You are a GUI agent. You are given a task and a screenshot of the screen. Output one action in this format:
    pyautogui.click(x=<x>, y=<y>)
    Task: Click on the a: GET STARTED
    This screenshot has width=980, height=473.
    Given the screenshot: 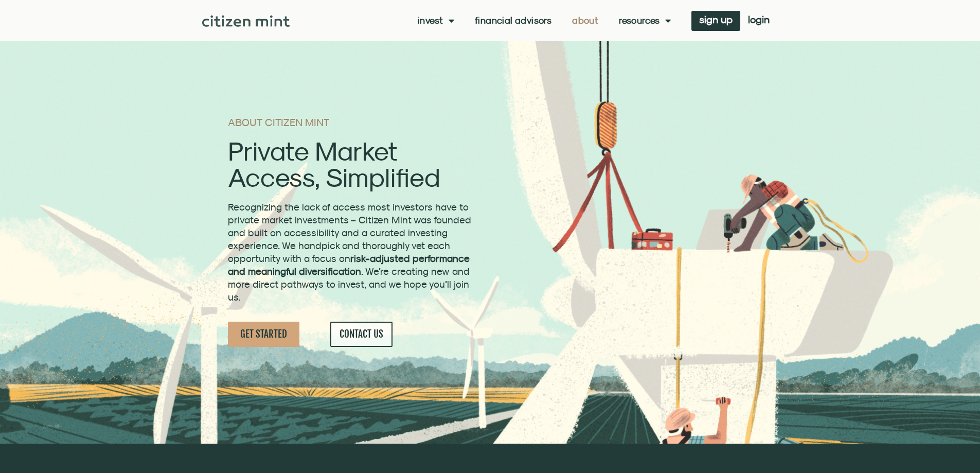 What is the action you would take?
    pyautogui.click(x=263, y=334)
    